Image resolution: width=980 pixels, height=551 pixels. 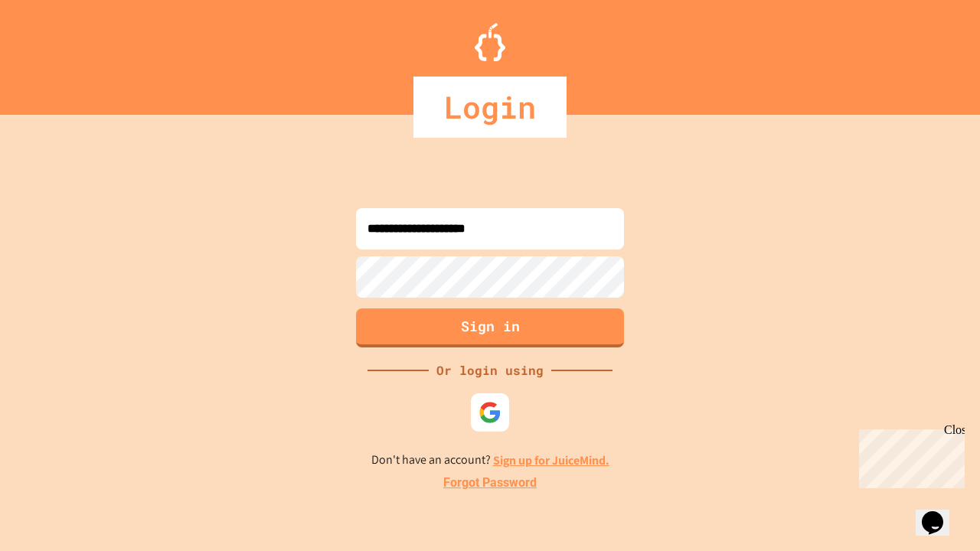 I want to click on img: google-icon.svg, so click(x=490, y=412).